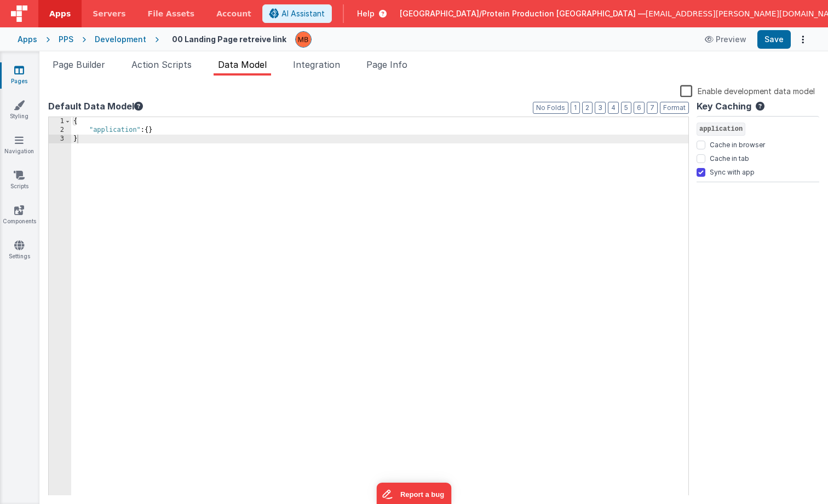 This screenshot has height=504, width=828. I want to click on h4: Key Caching, so click(724, 107).